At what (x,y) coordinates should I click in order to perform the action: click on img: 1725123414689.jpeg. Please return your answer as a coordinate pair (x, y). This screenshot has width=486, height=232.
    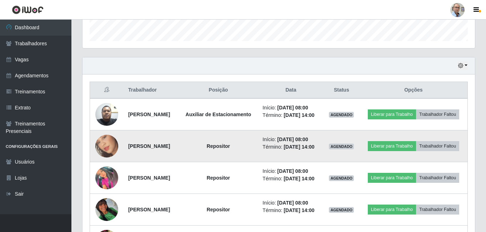
    Looking at the image, I should click on (107, 146).